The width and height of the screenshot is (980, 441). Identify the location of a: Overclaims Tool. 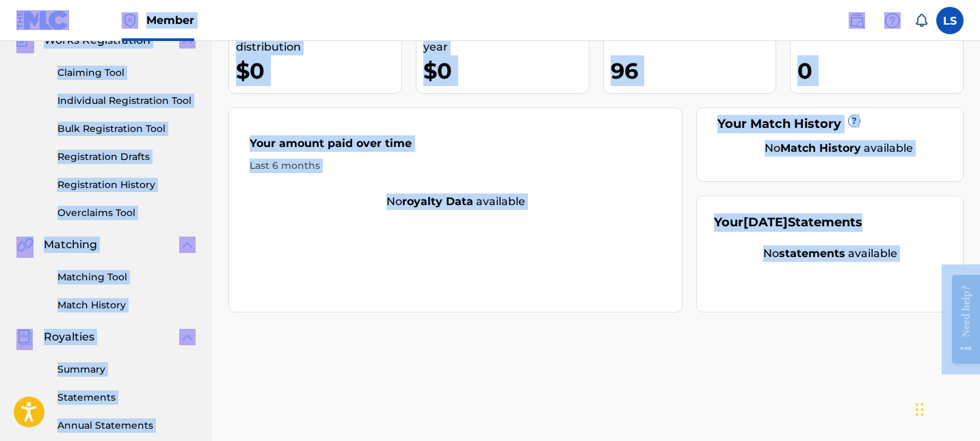
(126, 213).